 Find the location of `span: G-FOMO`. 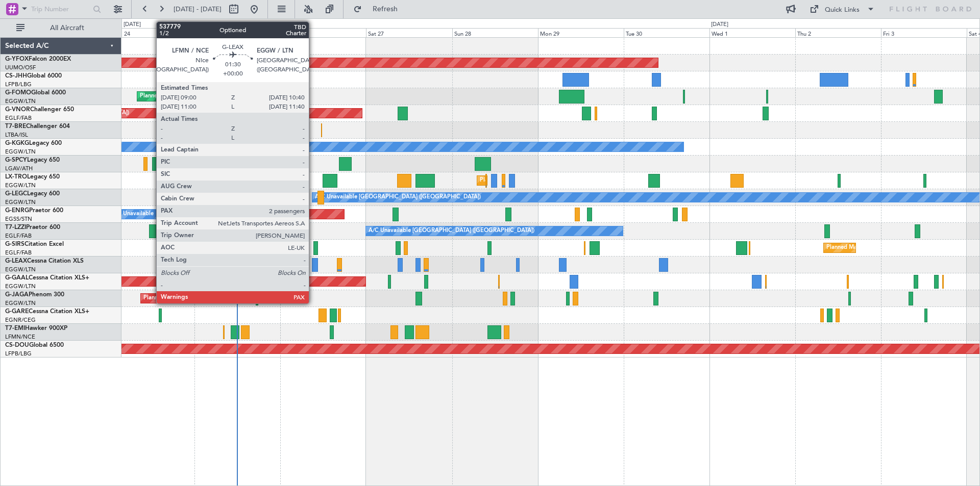

span: G-FOMO is located at coordinates (18, 93).